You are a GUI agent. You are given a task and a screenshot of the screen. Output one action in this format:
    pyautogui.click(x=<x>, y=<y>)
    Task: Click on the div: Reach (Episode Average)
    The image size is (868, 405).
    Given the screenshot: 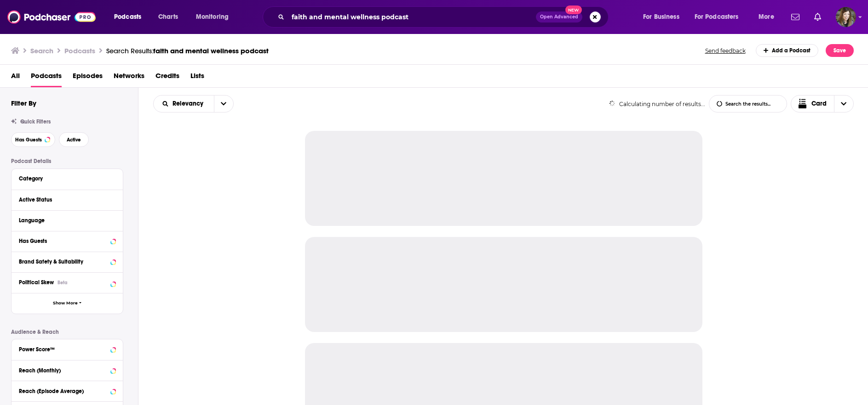 What is the action you would take?
    pyautogui.click(x=63, y=392)
    